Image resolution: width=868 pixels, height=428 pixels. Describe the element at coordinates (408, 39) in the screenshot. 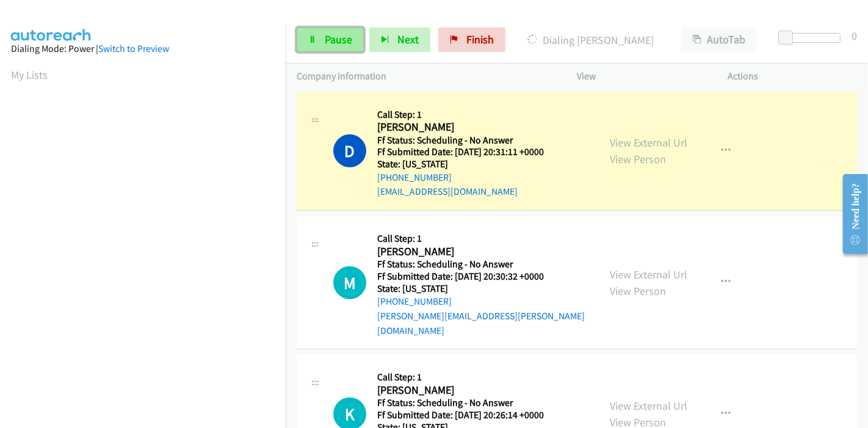

I see `span: Next` at that location.